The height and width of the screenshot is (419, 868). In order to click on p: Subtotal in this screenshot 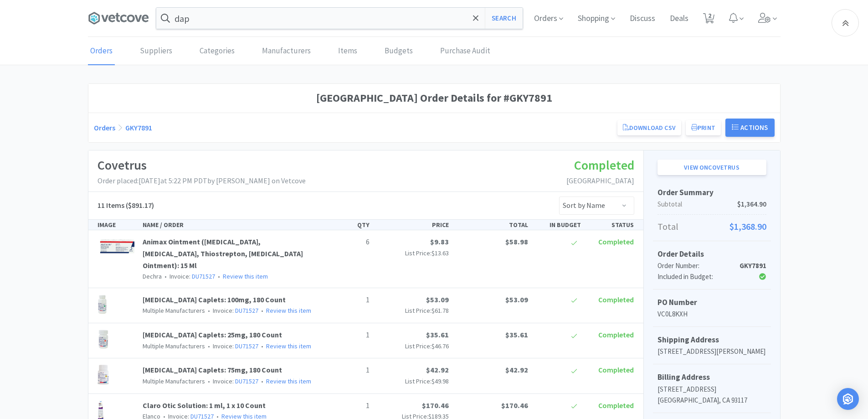, I will do `click(712, 204)`.